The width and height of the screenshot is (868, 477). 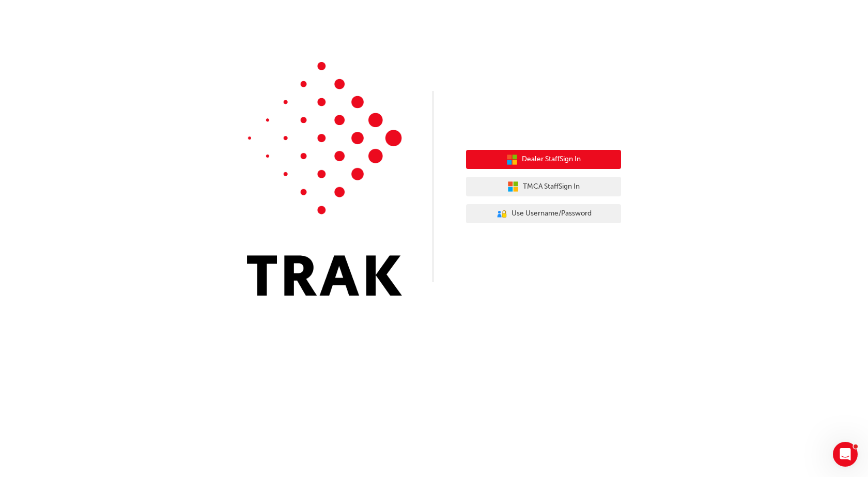 What do you see at coordinates (543, 186) in the screenshot?
I see `button: TMCA StaffSign In` at bounding box center [543, 186].